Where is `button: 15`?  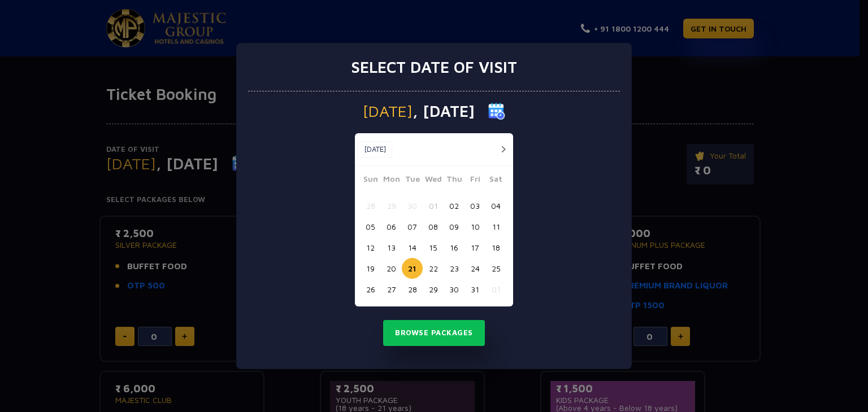 button: 15 is located at coordinates (432, 247).